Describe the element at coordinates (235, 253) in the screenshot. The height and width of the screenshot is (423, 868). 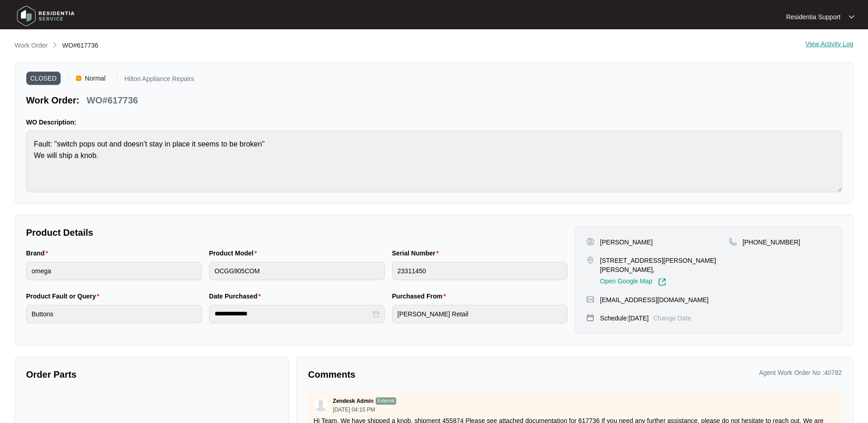
I see `label: Product Model` at that location.